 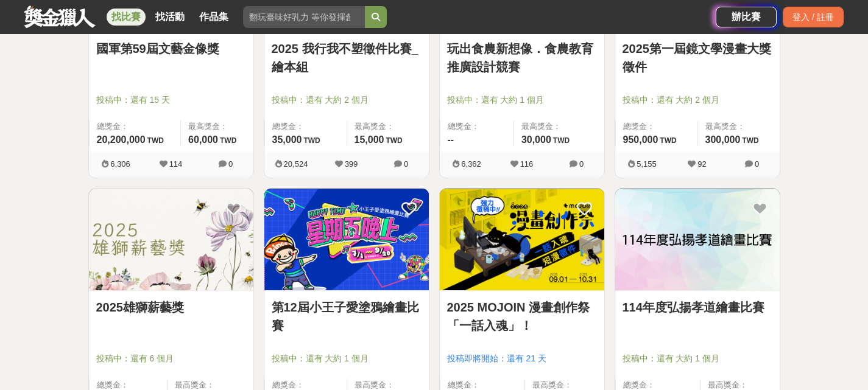 I want to click on div: 辦比賽, so click(x=746, y=17).